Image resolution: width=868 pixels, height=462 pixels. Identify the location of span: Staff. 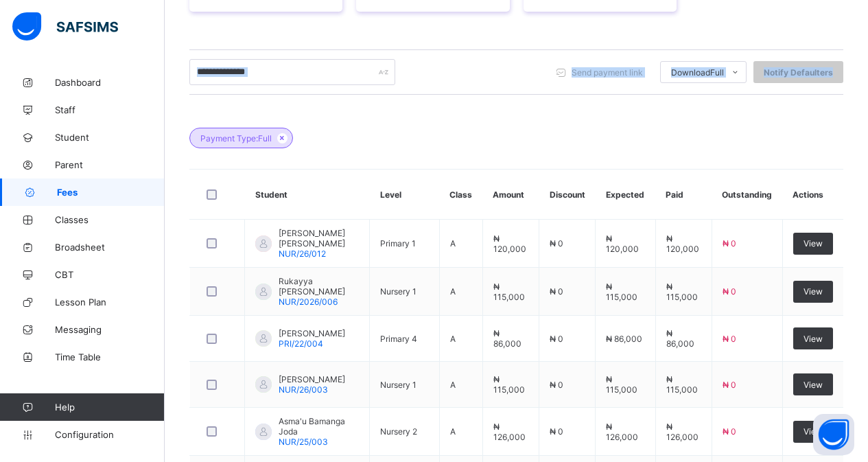
(110, 110).